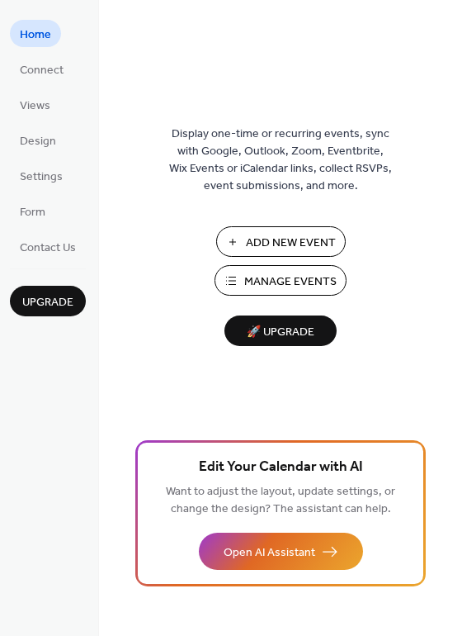 The image size is (462, 636). I want to click on button: Add New Event, so click(281, 241).